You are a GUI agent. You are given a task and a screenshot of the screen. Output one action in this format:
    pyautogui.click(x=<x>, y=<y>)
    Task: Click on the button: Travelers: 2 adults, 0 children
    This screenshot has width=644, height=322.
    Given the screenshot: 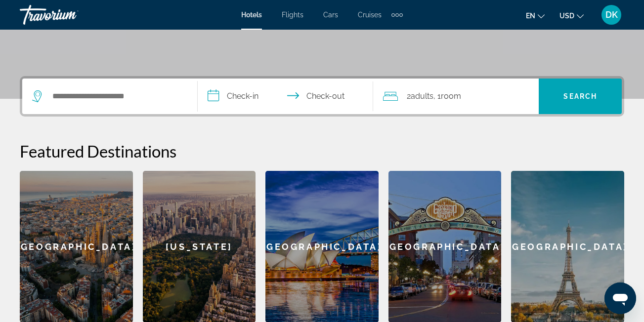 What is the action you would take?
    pyautogui.click(x=456, y=96)
    